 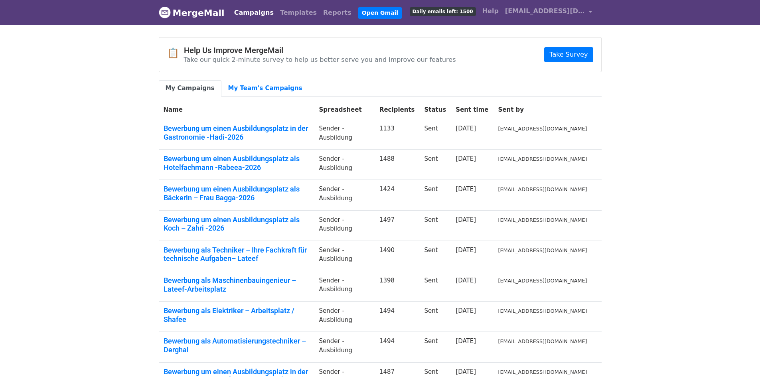 What do you see at coordinates (397, 225) in the screenshot?
I see `td: 1497` at bounding box center [397, 225].